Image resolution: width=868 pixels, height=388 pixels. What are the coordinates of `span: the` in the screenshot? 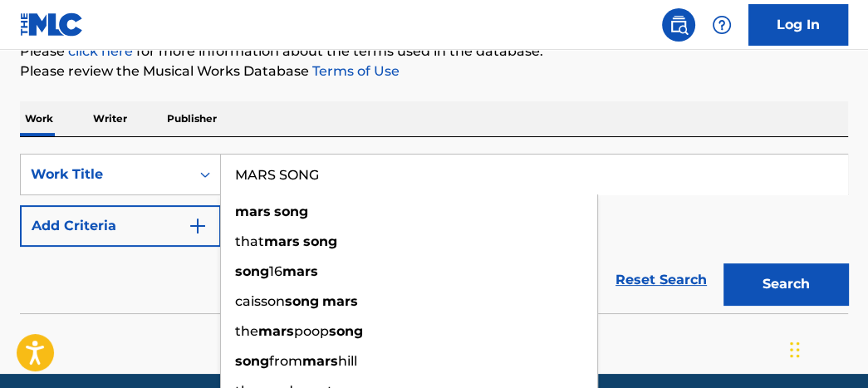 It's located at (246, 330).